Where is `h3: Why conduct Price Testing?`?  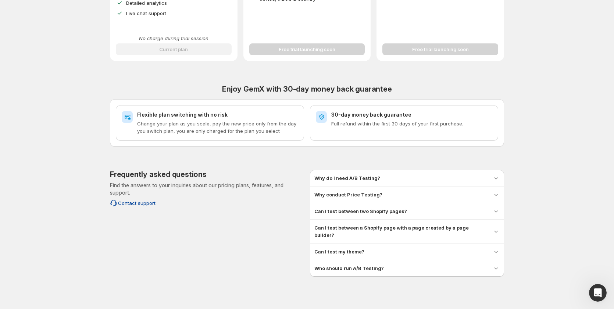
h3: Why conduct Price Testing? is located at coordinates (348, 194).